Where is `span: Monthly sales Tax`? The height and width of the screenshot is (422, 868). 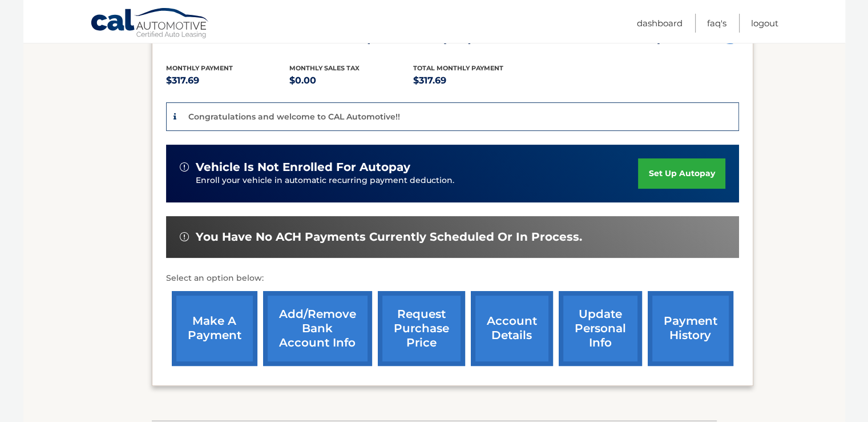
span: Monthly sales Tax is located at coordinates (325, 68).